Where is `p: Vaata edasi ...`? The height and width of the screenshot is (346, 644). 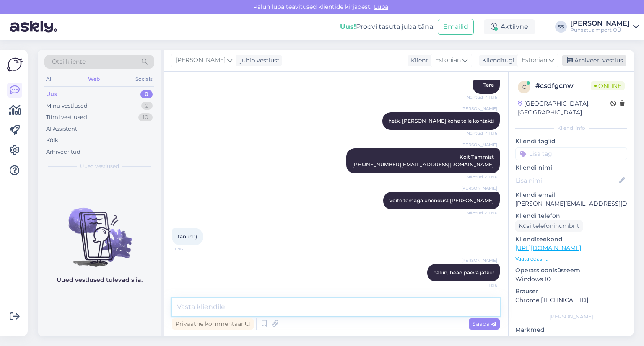
p: Vaata edasi ... is located at coordinates (571, 259).